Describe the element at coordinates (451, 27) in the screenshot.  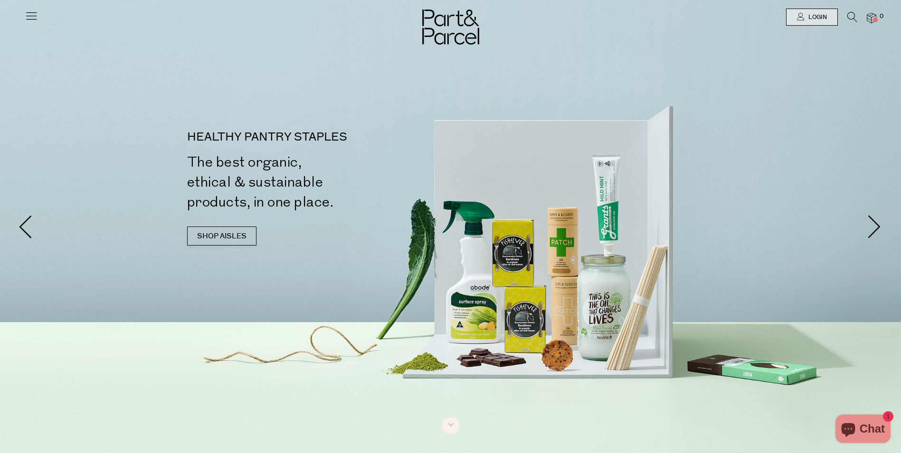
I see `img: Part&Parcel` at that location.